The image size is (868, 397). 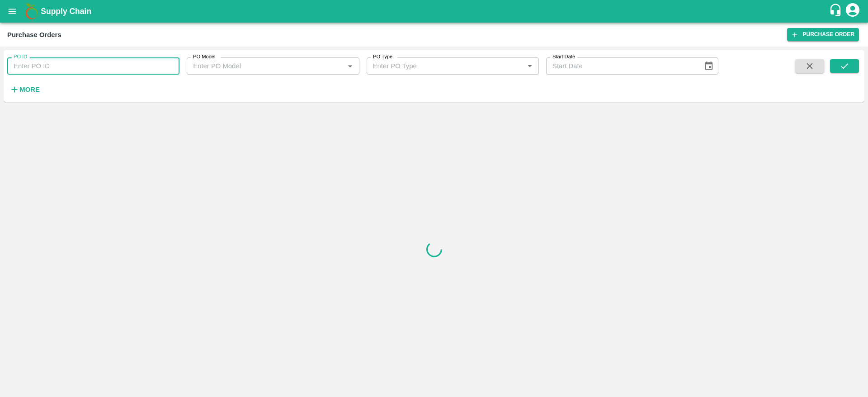 What do you see at coordinates (20, 57) in the screenshot?
I see `label: PO ID` at bounding box center [20, 57].